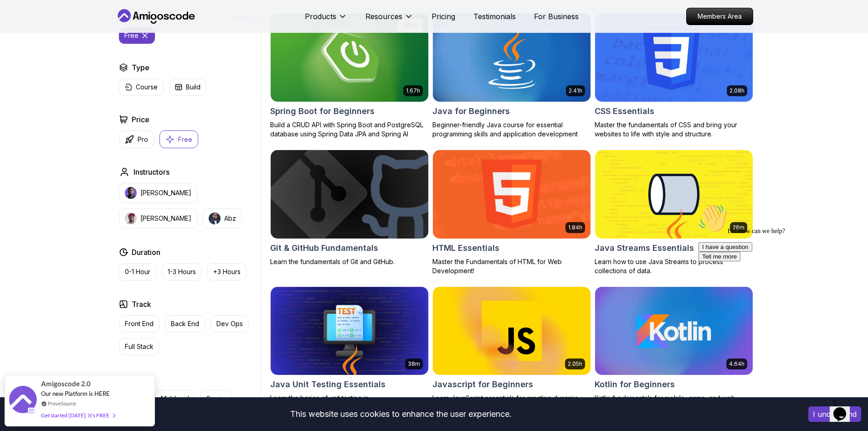  I want to click on button: I have a question, so click(31, 46).